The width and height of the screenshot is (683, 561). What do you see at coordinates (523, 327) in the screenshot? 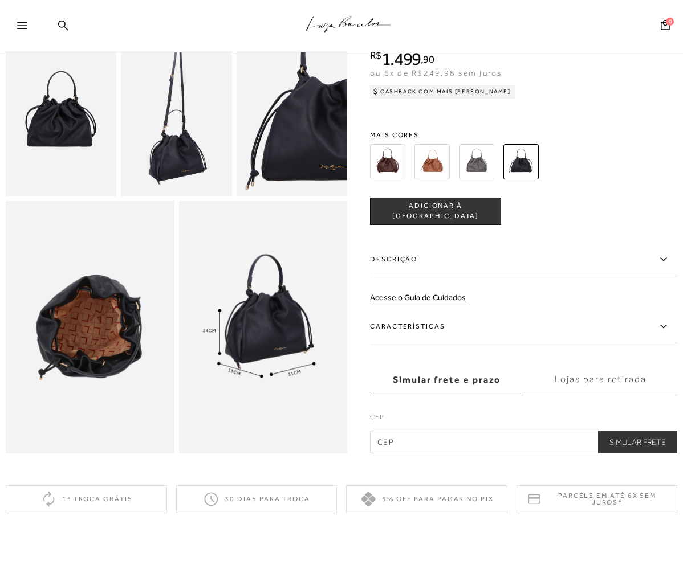
I see `label: Características` at bounding box center [523, 327].